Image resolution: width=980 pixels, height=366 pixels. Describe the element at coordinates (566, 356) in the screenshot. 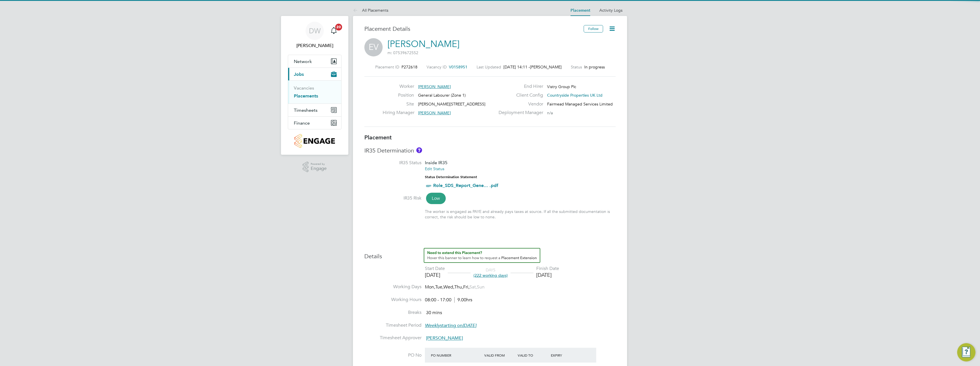

I see `div: Expiry` at that location.